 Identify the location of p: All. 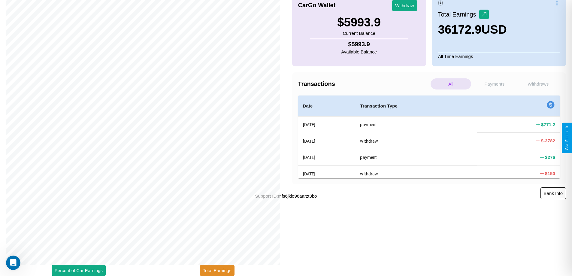
(451, 84).